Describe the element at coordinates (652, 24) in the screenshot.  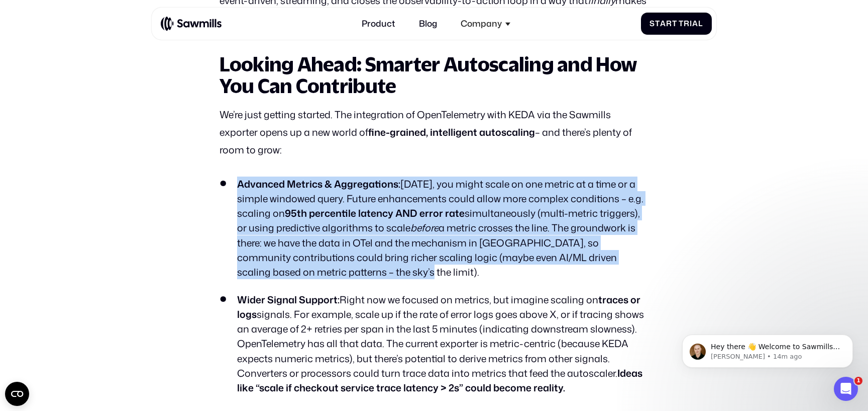
I see `span: S` at that location.